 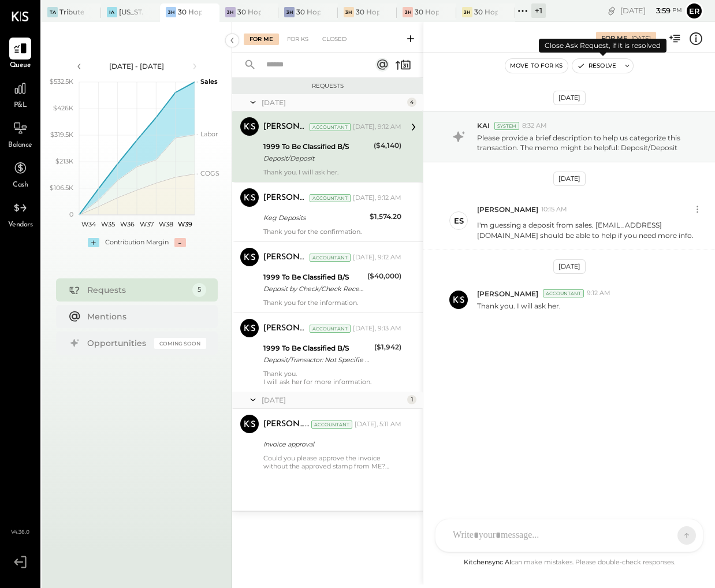 What do you see at coordinates (317, 158) in the screenshot?
I see `div: Deposit/Deposit` at bounding box center [317, 158].